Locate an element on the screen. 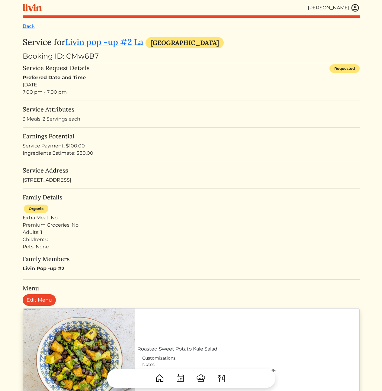 The height and width of the screenshot is (391, 382). a: Livin pop -up #2 La is located at coordinates (104, 42).